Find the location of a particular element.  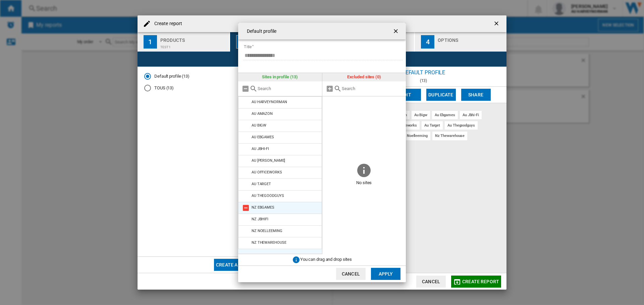

div: NZ EBGAMES is located at coordinates (263, 207).